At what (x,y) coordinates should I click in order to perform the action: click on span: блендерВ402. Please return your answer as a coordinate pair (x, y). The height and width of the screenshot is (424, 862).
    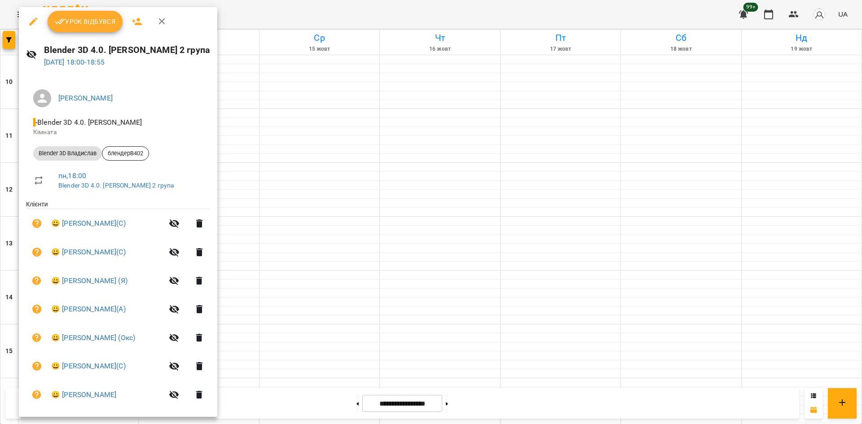
    Looking at the image, I should click on (125, 154).